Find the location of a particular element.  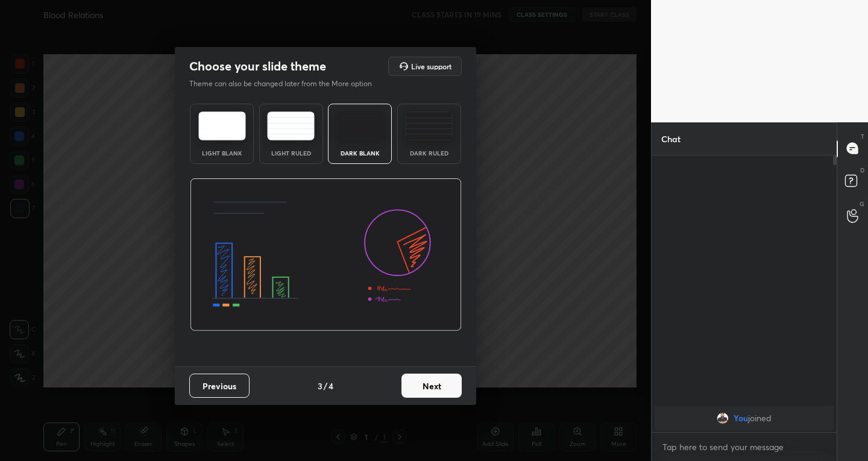

div: grid is located at coordinates (744, 418).